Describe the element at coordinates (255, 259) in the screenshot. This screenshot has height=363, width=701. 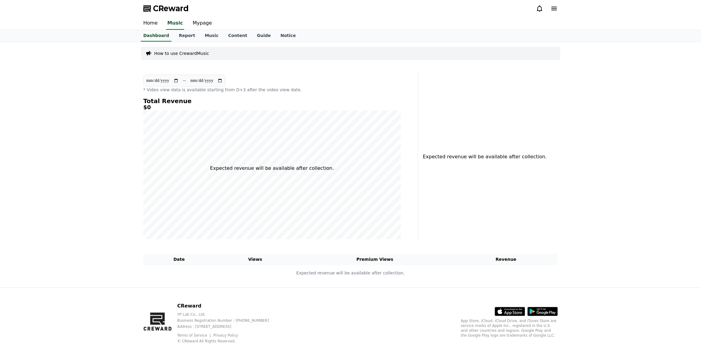
I see `th: Views` at that location.